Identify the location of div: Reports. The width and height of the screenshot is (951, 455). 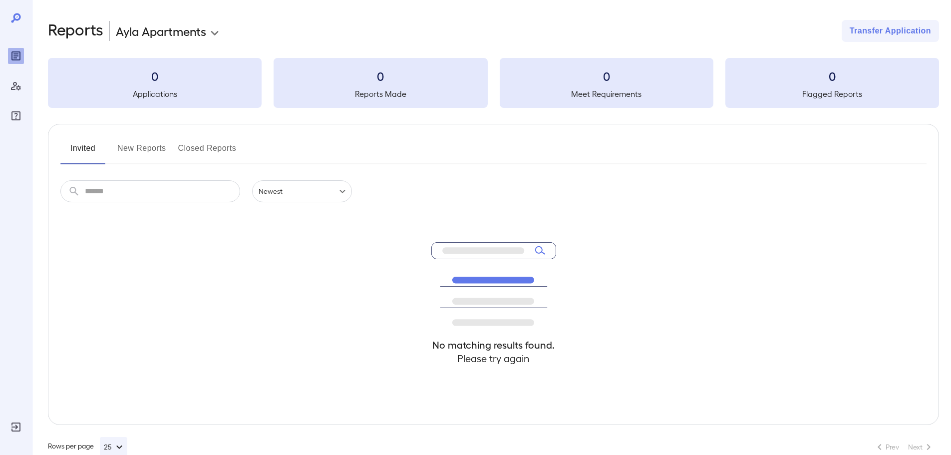
(16, 56).